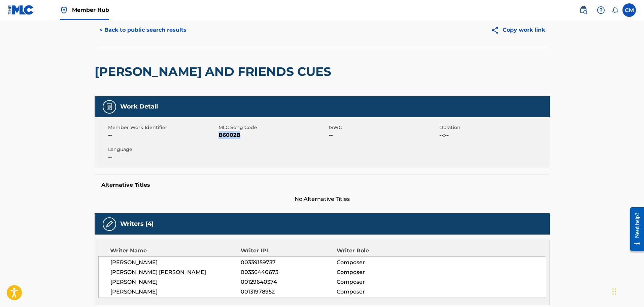 The height and width of the screenshot is (307, 644). What do you see at coordinates (322, 185) in the screenshot?
I see `h5: Alternative Titles` at bounding box center [322, 185].